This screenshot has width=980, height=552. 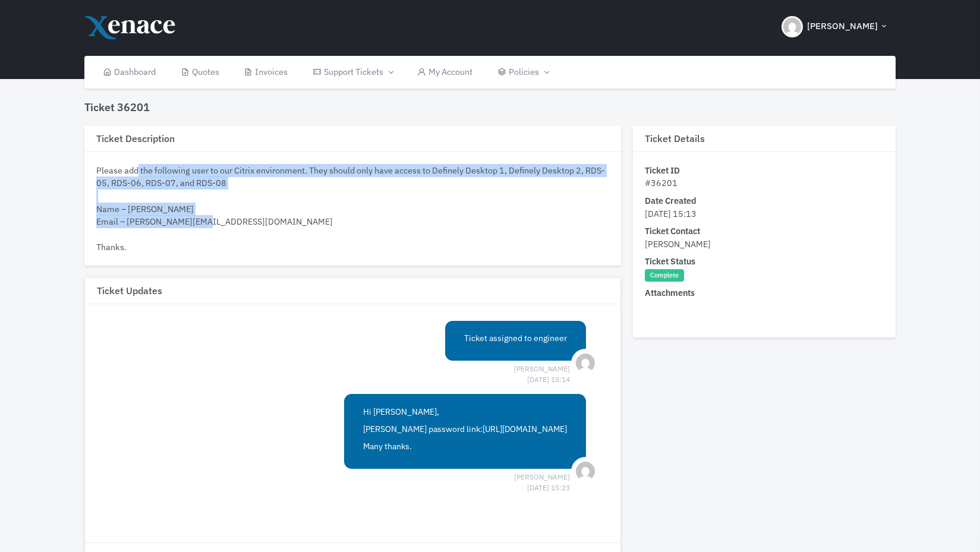 What do you see at coordinates (661, 183) in the screenshot?
I see `span: #36201` at bounding box center [661, 183].